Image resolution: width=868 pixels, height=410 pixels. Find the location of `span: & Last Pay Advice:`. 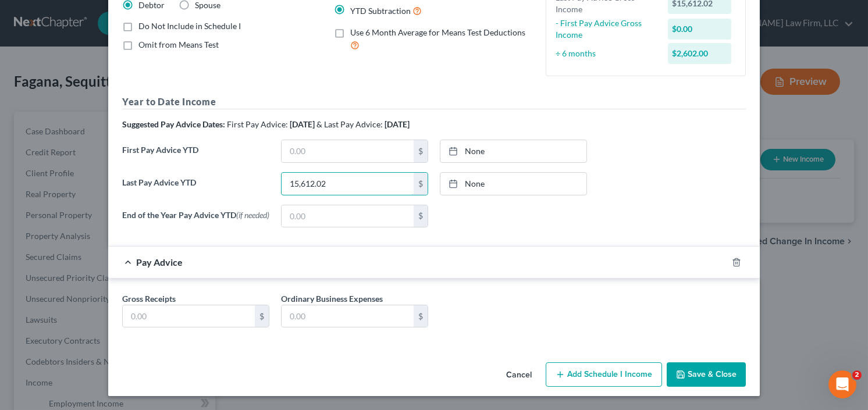

span: & Last Pay Advice: is located at coordinates (349, 124).